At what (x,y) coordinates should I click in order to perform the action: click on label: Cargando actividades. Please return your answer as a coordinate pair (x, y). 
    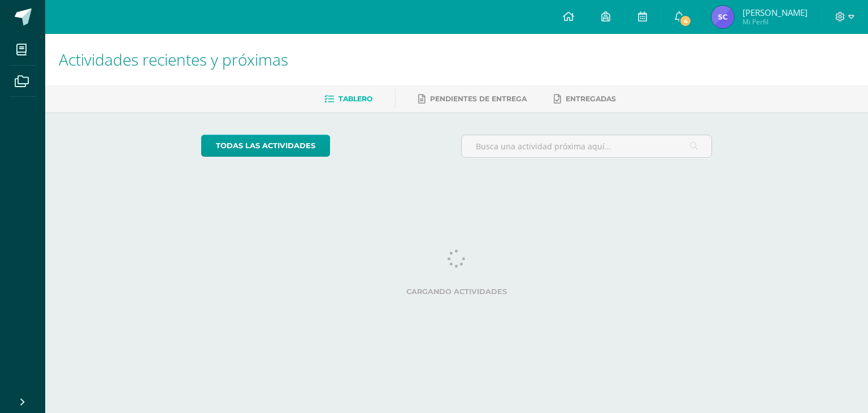
    Looking at the image, I should click on (457, 291).